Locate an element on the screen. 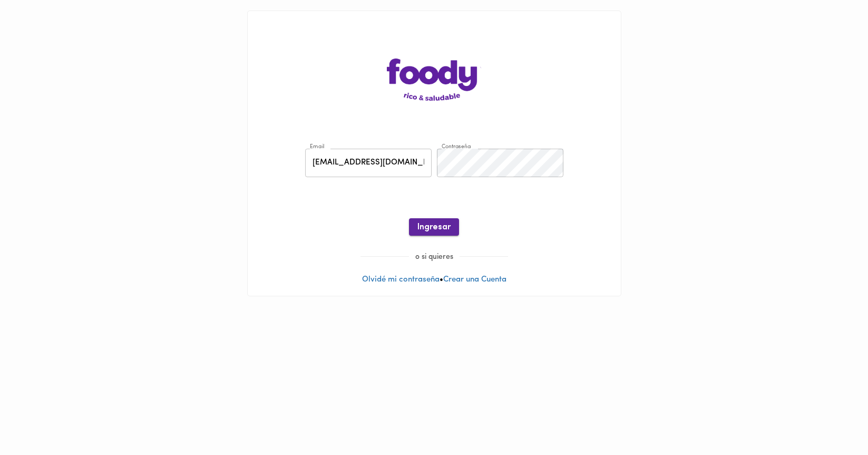  a: Olvidé mi contraseña is located at coordinates (400, 279).